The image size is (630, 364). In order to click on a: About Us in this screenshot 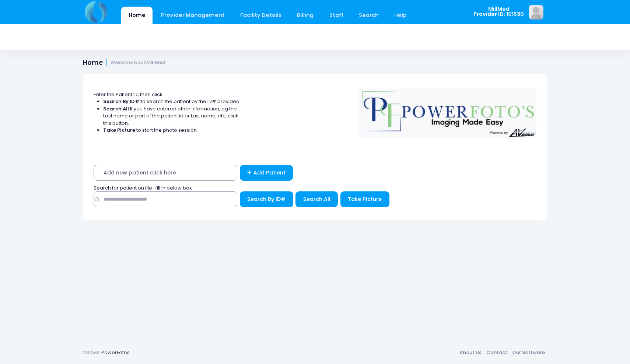, I will do `click(470, 353)`.